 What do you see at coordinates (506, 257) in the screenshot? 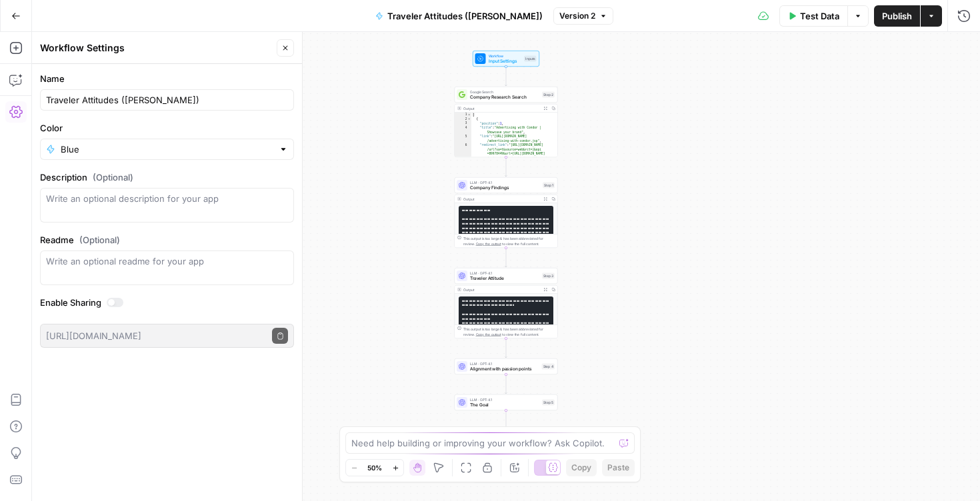
I see `g: Edge from step_1 to step_3` at bounding box center [506, 257].